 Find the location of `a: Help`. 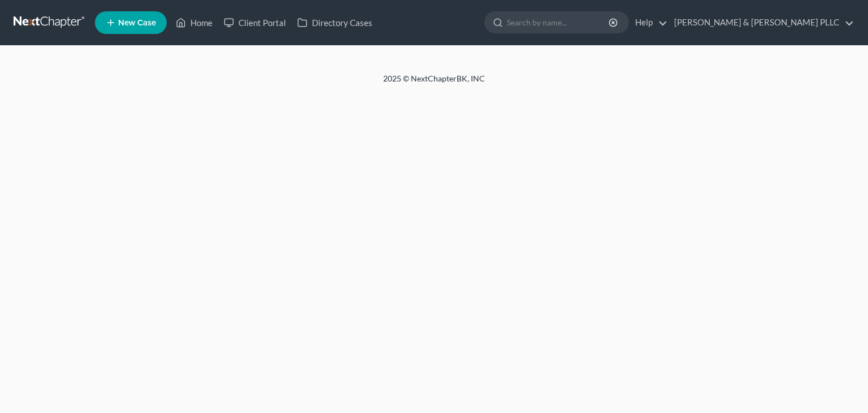

a: Help is located at coordinates (649, 22).